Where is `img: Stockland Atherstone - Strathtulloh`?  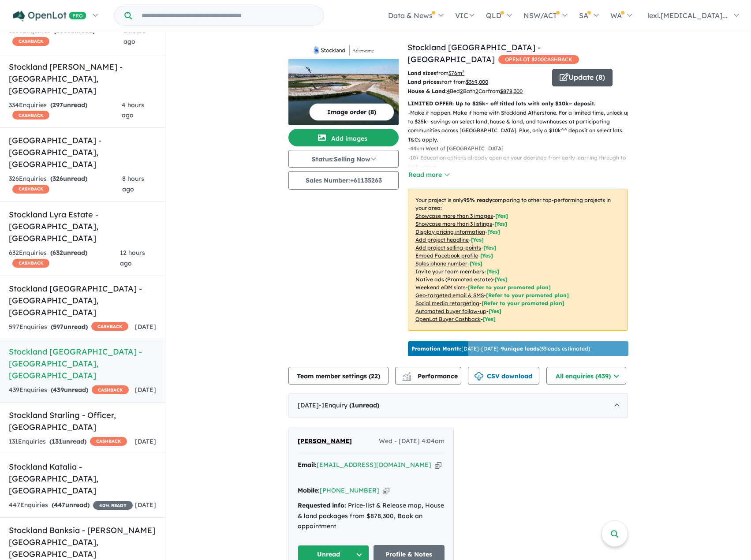
img: Stockland Atherstone - Strathtulloh is located at coordinates (344, 92).